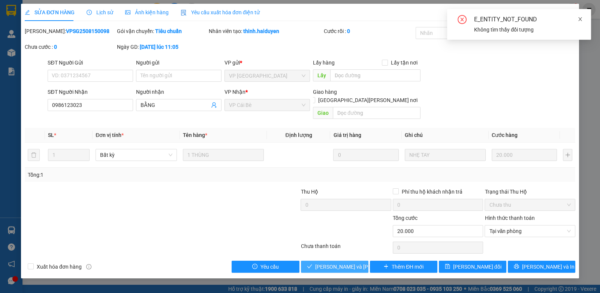  I want to click on span: Nhận:, so click(73, 11).